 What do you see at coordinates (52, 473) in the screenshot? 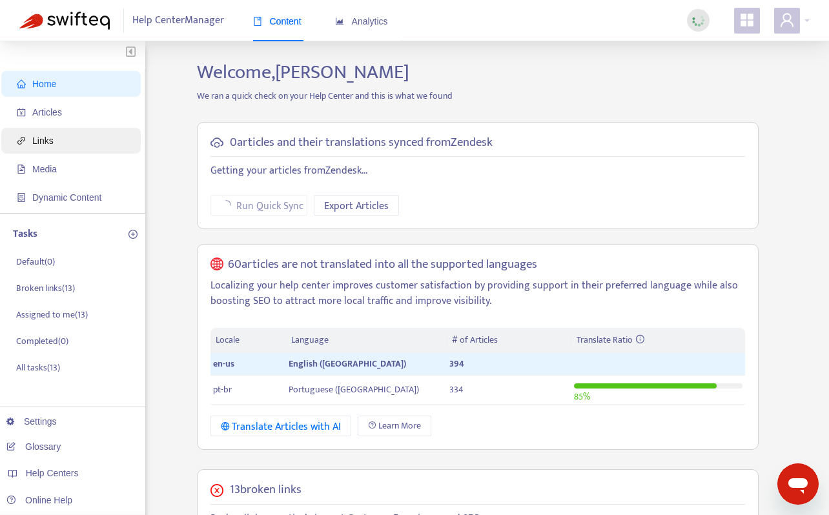
I see `span: Help Centers` at bounding box center [52, 473].